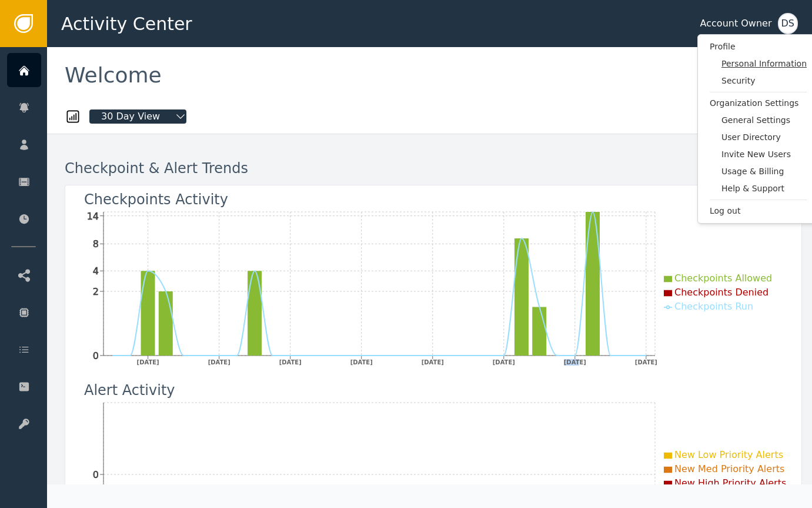 The image size is (812, 508). I want to click on tspan: 4, so click(96, 271).